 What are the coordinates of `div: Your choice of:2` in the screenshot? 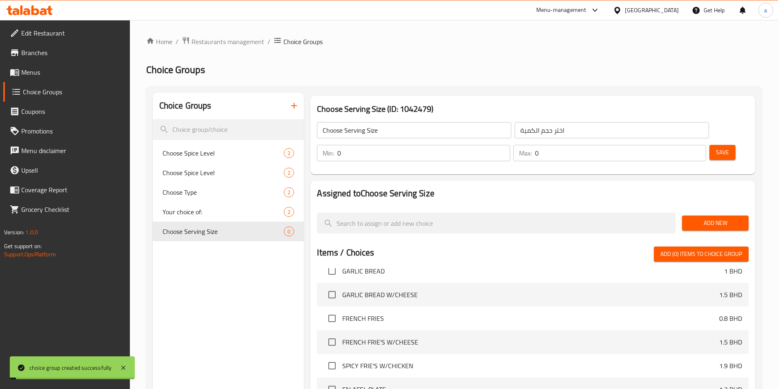 It's located at (228, 212).